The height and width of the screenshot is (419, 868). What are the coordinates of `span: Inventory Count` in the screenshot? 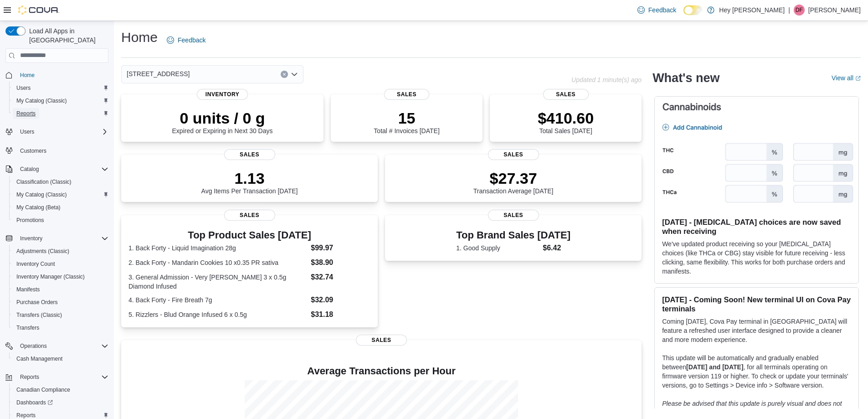 It's located at (61, 264).